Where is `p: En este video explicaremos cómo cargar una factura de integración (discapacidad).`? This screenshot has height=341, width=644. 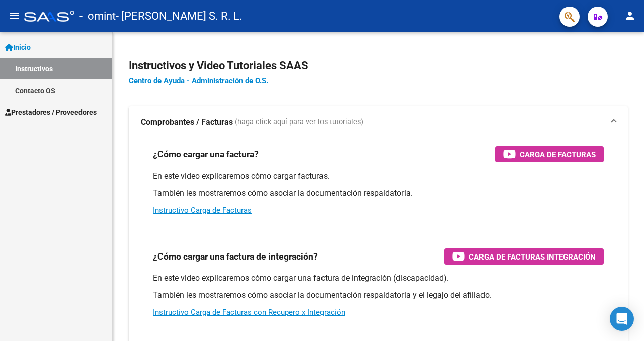 p: En este video explicaremos cómo cargar una factura de integración (discapacidad). is located at coordinates (378, 278).